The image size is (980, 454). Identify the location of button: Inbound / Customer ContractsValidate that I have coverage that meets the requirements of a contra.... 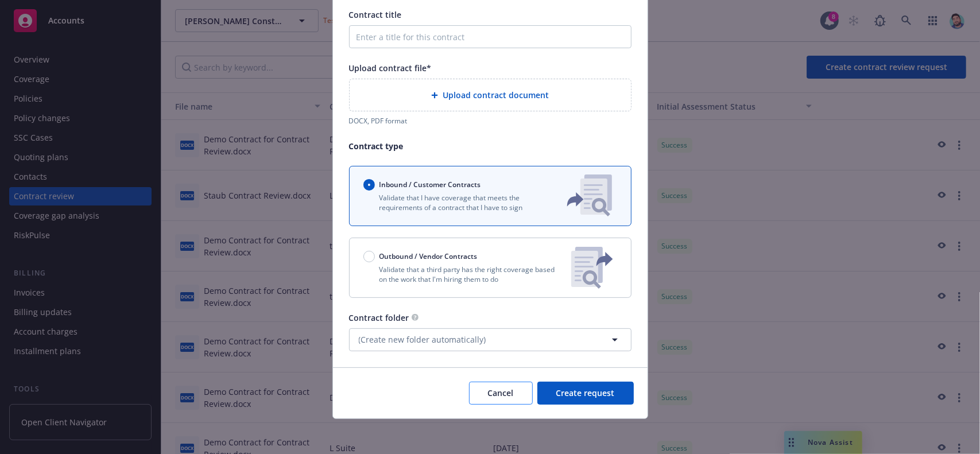
(490, 196).